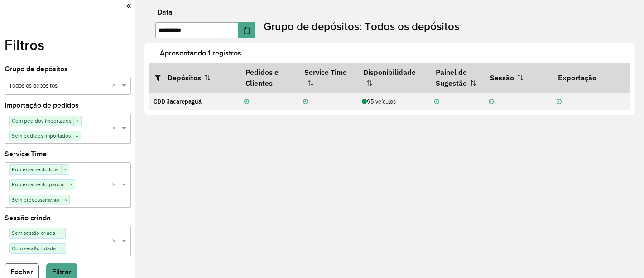 This screenshot has width=644, height=278. What do you see at coordinates (38, 184) in the screenshot?
I see `span: Processamento parcial` at bounding box center [38, 184].